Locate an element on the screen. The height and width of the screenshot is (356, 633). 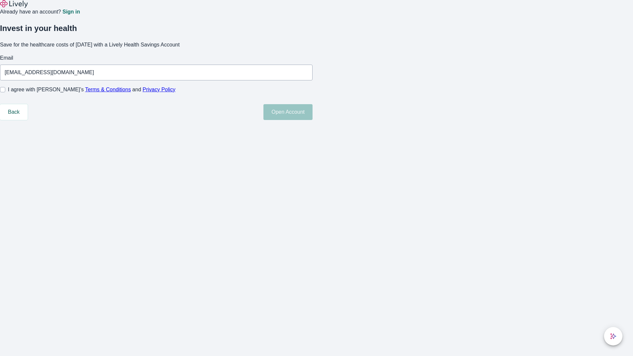
a: Privacy Policy is located at coordinates (159, 89).